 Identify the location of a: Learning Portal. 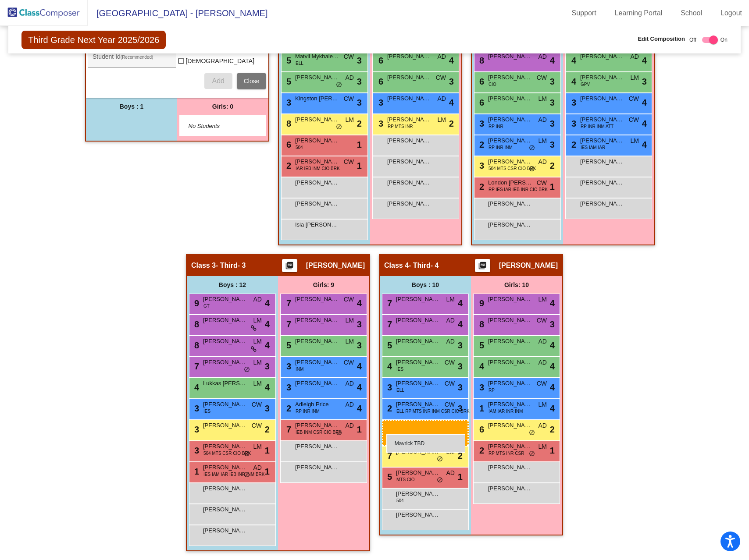
(638, 13).